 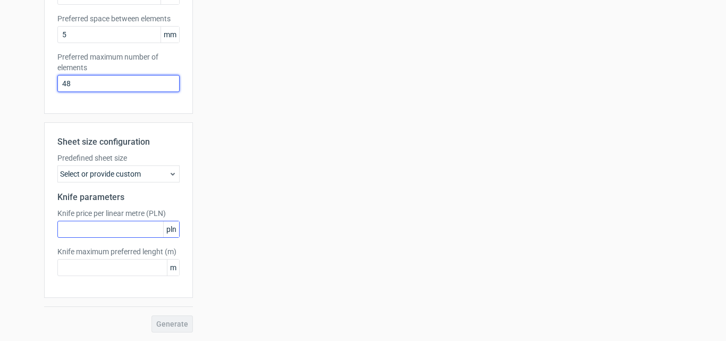 What do you see at coordinates (173, 267) in the screenshot?
I see `span: m` at bounding box center [173, 267].